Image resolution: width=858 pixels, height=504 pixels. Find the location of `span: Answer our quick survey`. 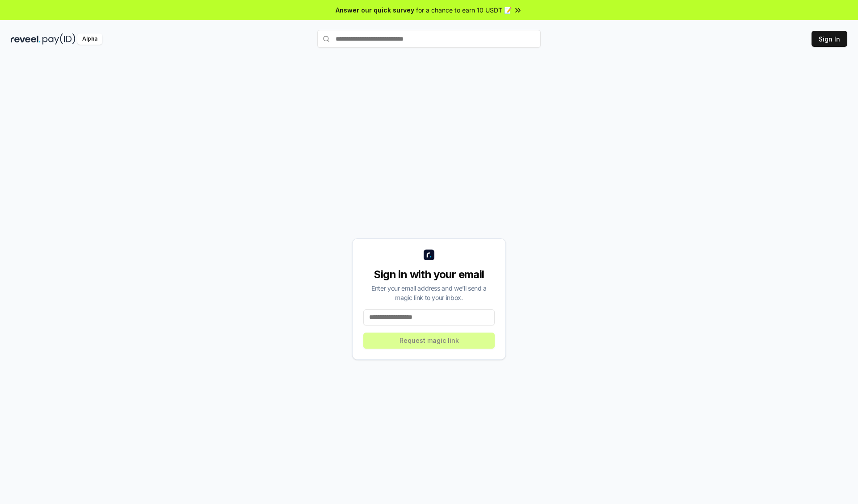

span: Answer our quick survey is located at coordinates (375, 10).